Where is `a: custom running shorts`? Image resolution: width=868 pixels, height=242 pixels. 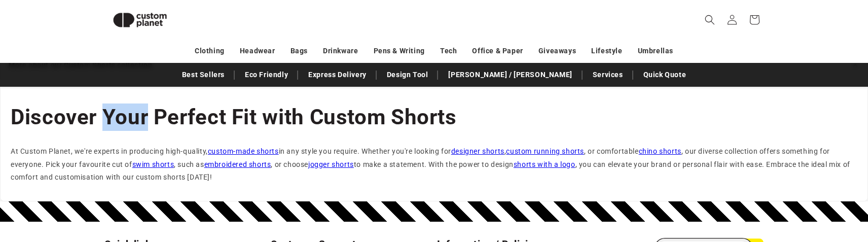
a: custom running shorts is located at coordinates (545, 151).